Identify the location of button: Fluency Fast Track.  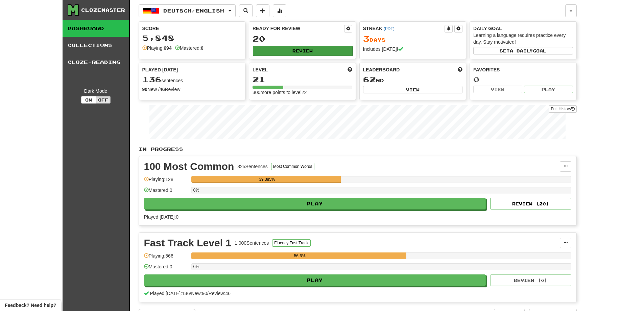
(291, 243).